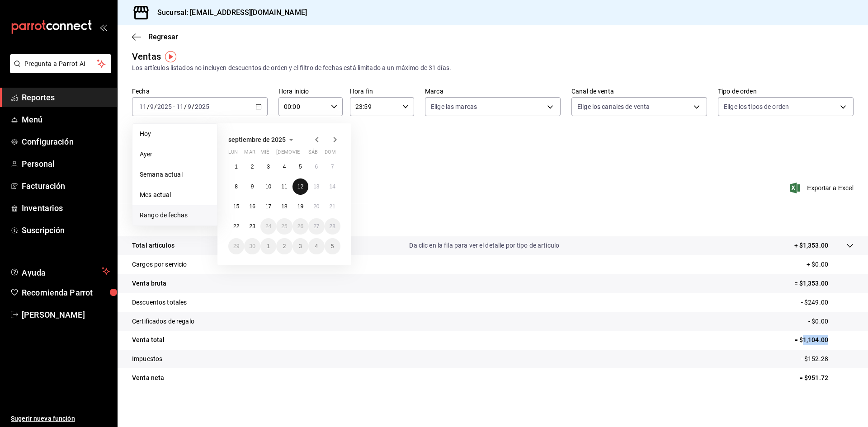 The width and height of the screenshot is (868, 427). Describe the element at coordinates (252, 167) in the screenshot. I see `button: 2 de septiembre de 2025` at that location.